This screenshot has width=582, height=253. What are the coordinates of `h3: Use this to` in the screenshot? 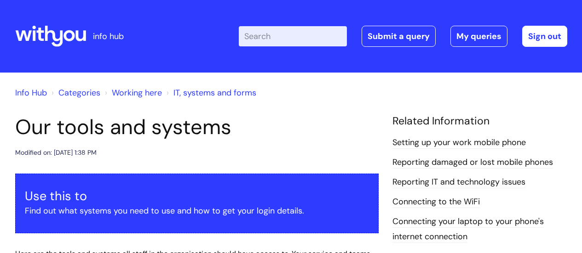 It's located at (197, 196).